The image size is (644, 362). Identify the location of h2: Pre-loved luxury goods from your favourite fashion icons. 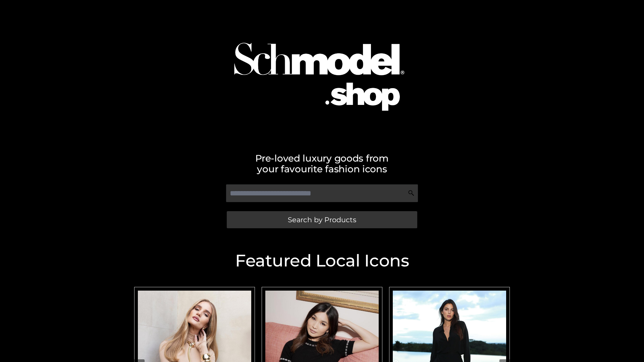
(322, 164).